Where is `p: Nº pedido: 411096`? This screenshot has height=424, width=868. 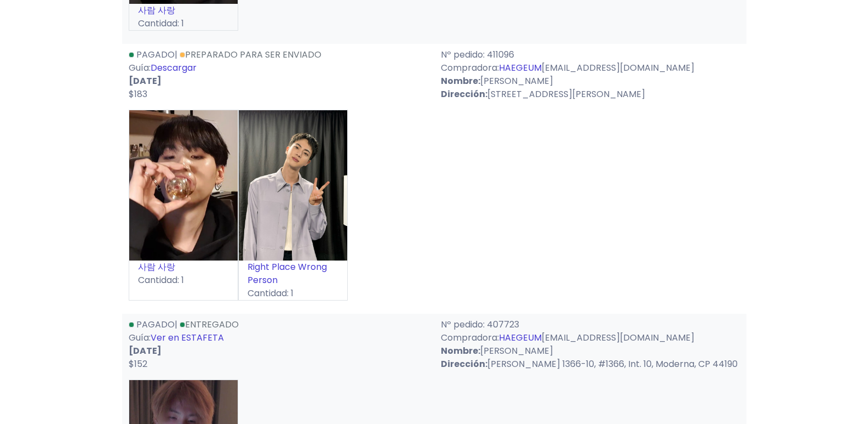 p: Nº pedido: 411096 is located at coordinates (590, 55).